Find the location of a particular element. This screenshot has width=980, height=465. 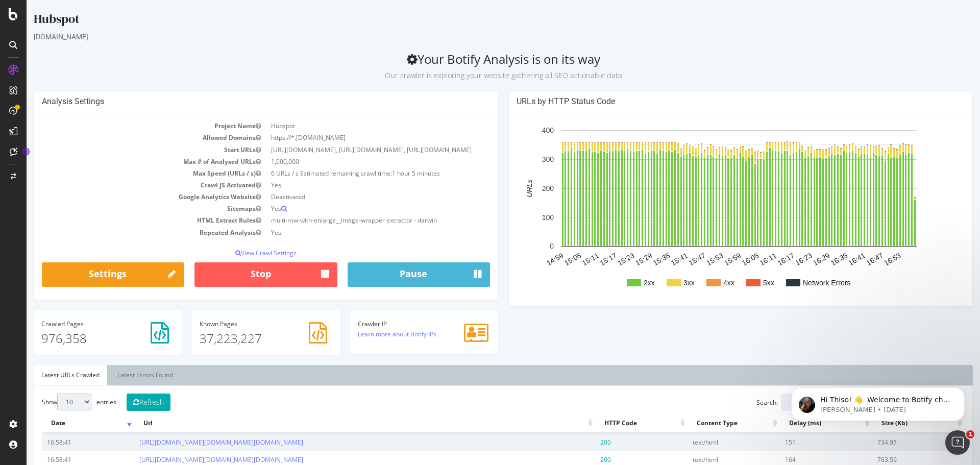

text: 4xx is located at coordinates (702, 282).